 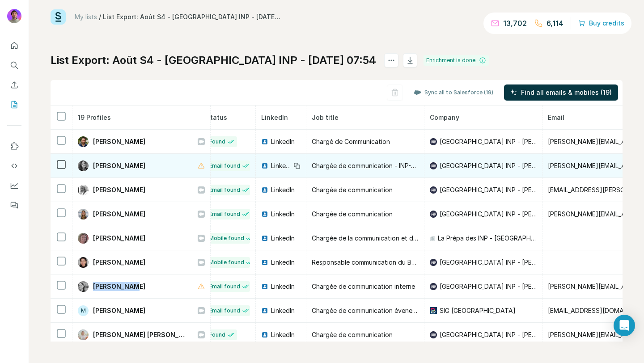 What do you see at coordinates (15, 45) in the screenshot?
I see `button: Quick start` at bounding box center [15, 45].